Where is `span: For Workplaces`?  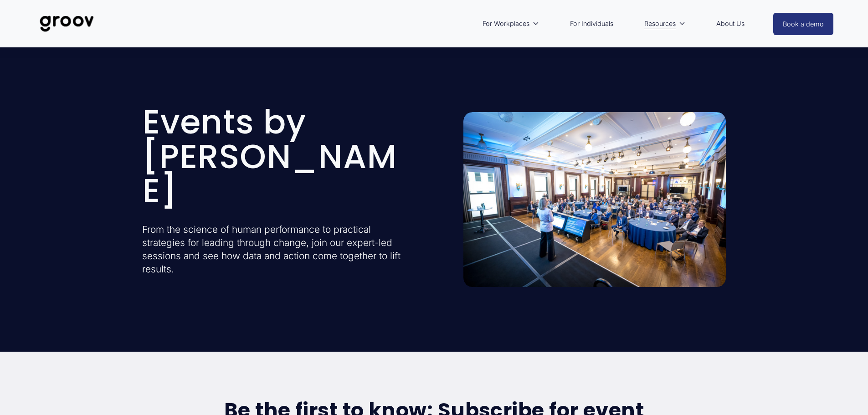 span: For Workplaces is located at coordinates (505, 24).